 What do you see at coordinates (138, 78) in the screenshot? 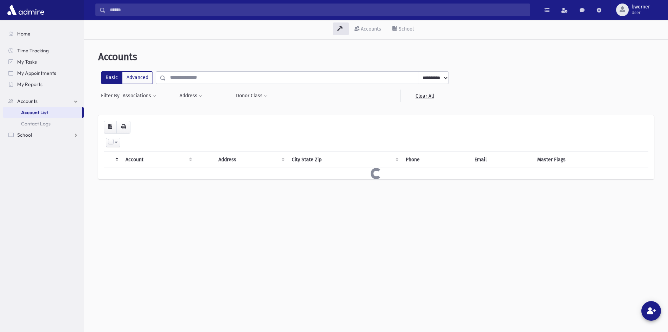
I see `label: Advanced` at bounding box center [138, 78].